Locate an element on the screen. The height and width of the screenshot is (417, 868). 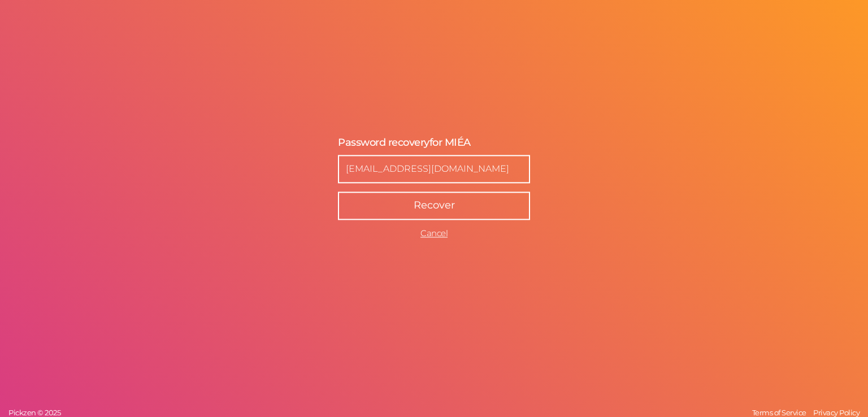
span: Cancel is located at coordinates (434, 233).